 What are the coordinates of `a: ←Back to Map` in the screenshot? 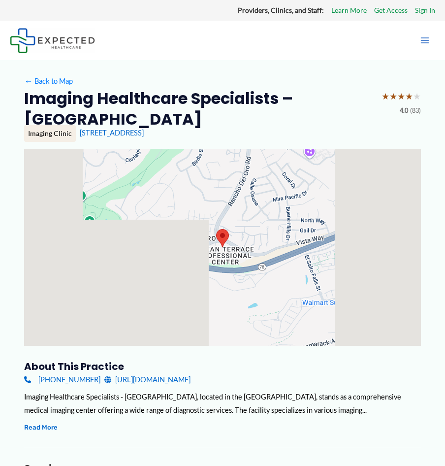 It's located at (48, 81).